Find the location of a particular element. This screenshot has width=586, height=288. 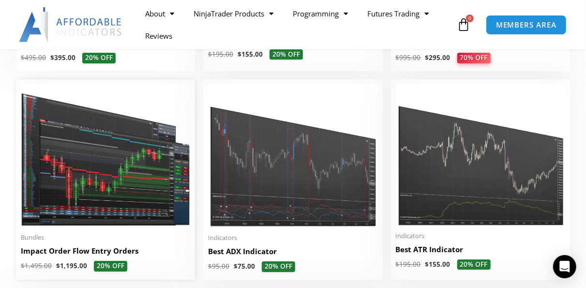

span: 0 is located at coordinates (470, 18).